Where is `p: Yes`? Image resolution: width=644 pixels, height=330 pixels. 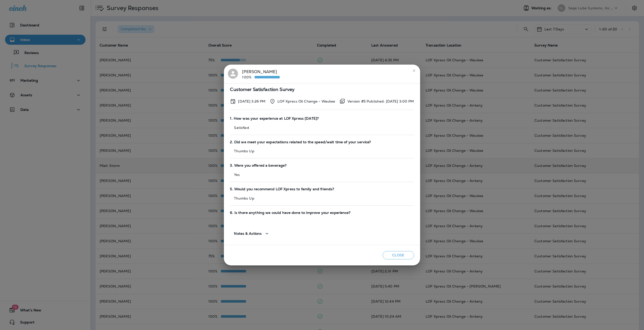
p: Yes is located at coordinates (322, 175).